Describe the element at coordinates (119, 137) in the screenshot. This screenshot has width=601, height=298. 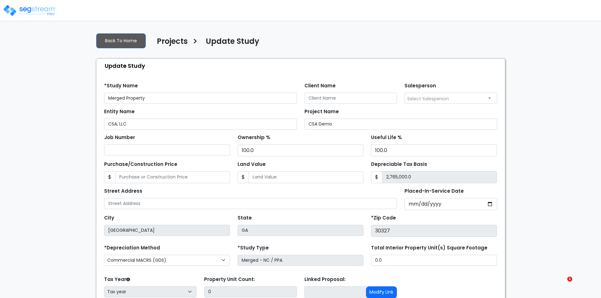
I see `label: Job Number` at that location.